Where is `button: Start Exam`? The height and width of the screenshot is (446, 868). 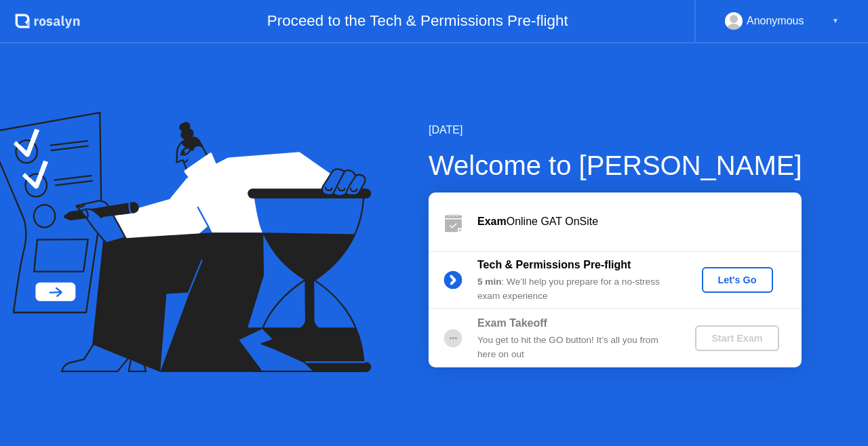 button: Start Exam is located at coordinates (736, 339).